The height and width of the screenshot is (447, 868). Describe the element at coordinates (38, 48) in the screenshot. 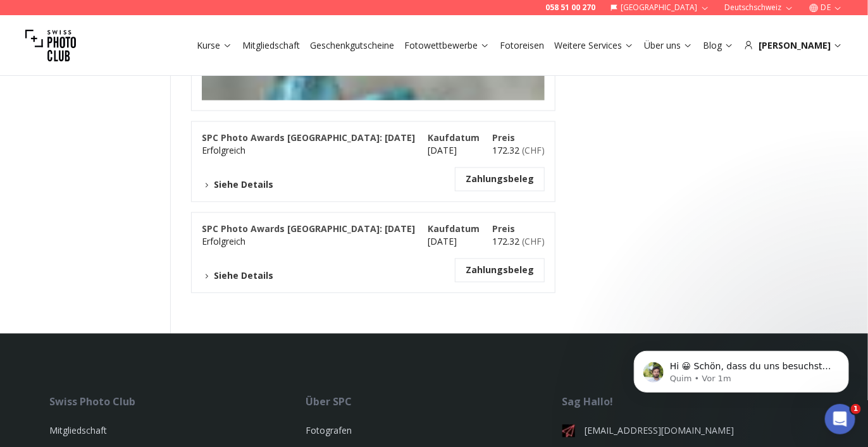

I see `img: Profile image for Quim` at that location.